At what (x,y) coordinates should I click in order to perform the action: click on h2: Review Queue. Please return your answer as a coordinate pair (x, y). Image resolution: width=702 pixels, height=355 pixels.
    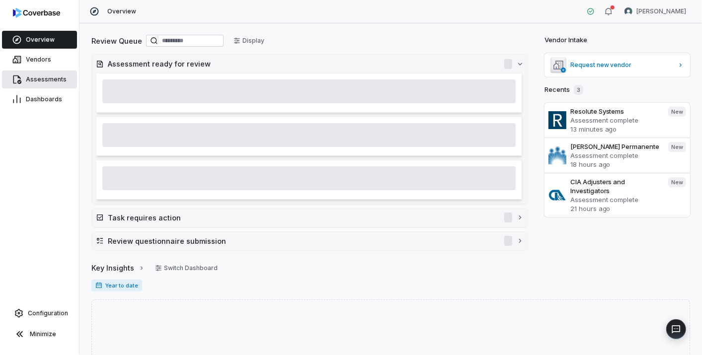
    Looking at the image, I should click on (117, 41).